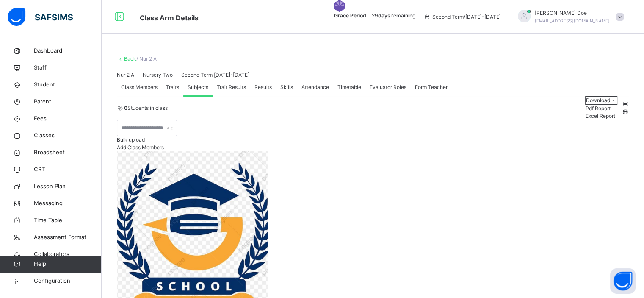  I want to click on span: Download, so click(597, 100).